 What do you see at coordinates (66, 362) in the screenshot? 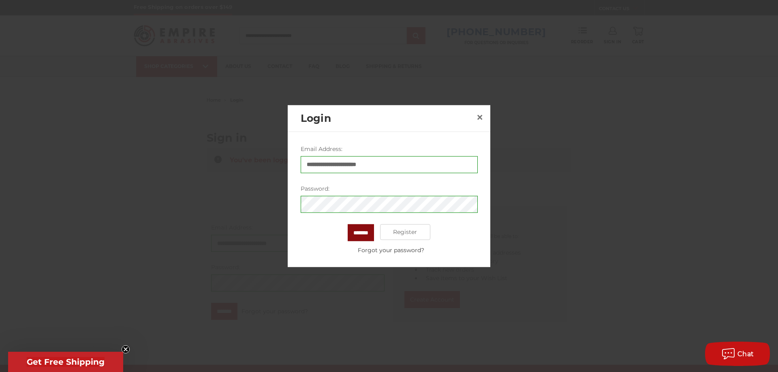
I see `span: Get Free Shipping` at bounding box center [66, 362].